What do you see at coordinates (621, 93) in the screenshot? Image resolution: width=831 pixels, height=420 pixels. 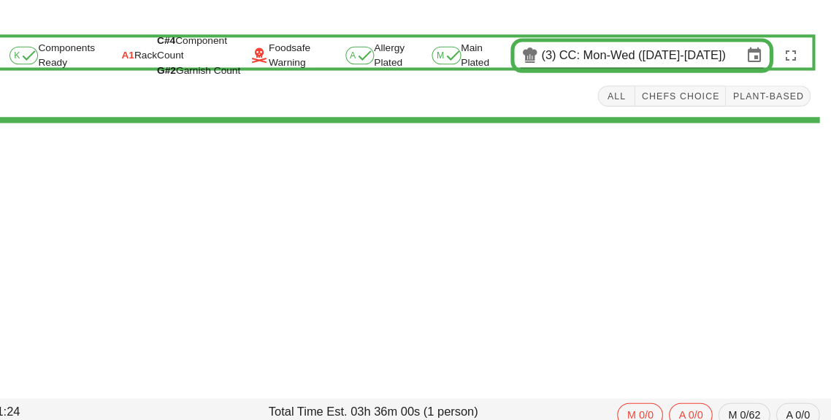 I see `button: All` at bounding box center [621, 93].